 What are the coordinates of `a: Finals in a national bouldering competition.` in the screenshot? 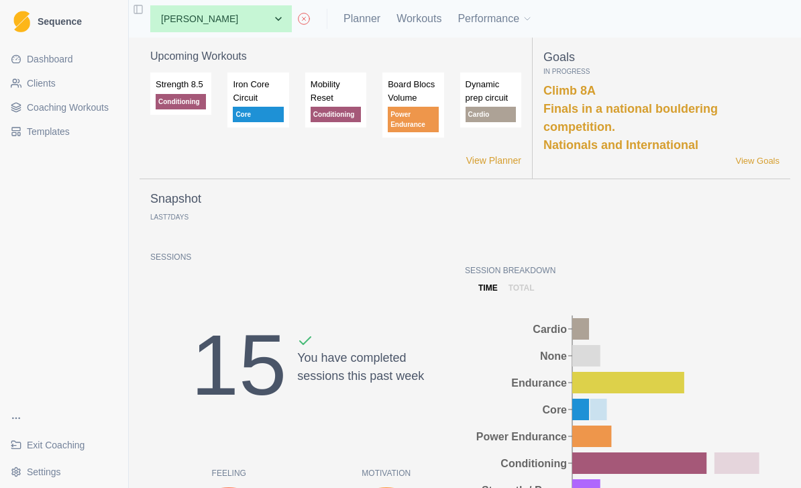 It's located at (630, 117).